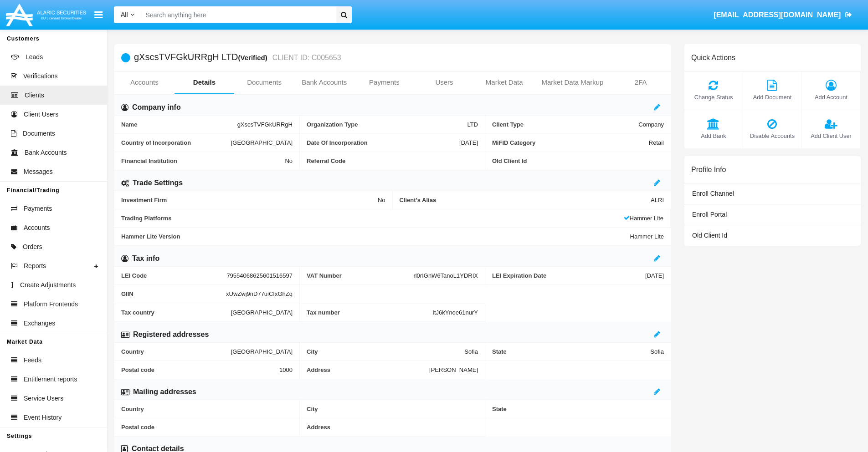 This screenshot has height=452, width=868. I want to click on span: ALRI, so click(657, 200).